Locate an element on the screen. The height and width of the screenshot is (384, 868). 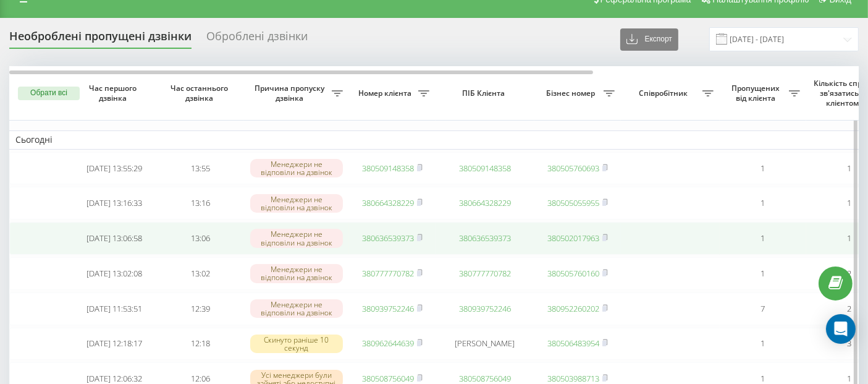
a: 380506483954 is located at coordinates (573, 343).